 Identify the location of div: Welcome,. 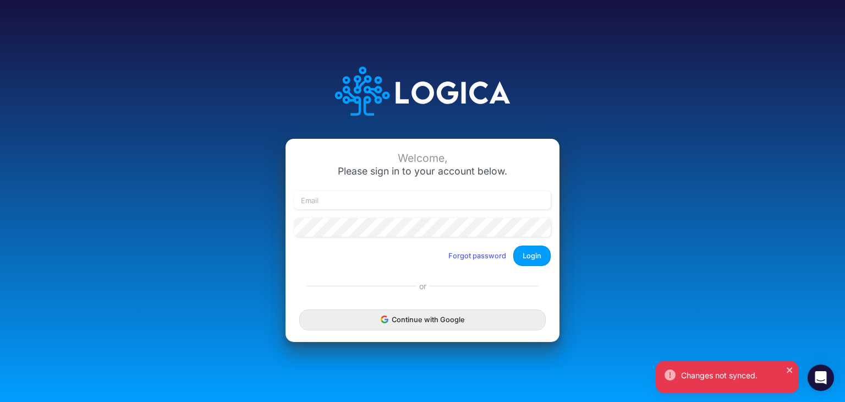
(423, 158).